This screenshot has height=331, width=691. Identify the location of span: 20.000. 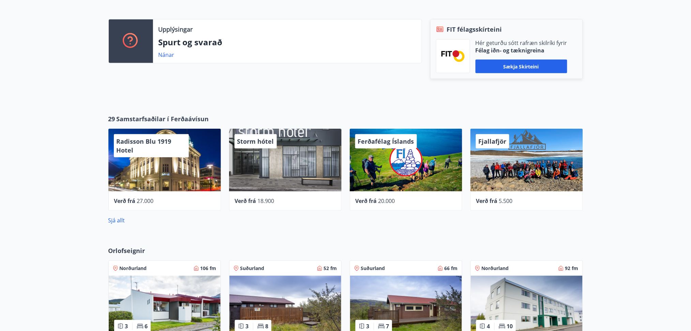
(386, 201).